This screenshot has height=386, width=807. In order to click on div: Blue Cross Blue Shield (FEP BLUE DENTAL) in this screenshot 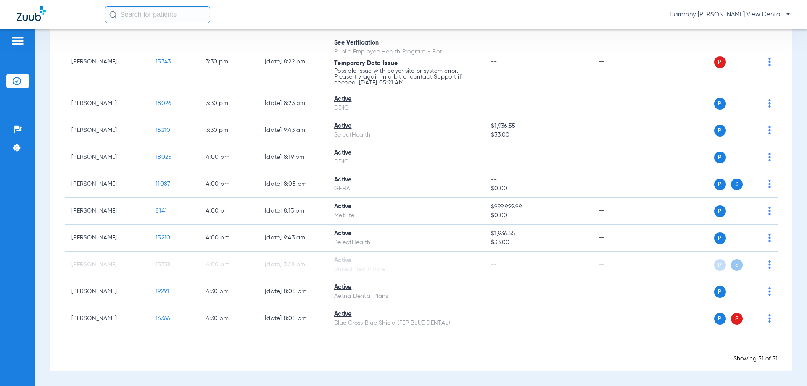, I will do `click(405, 323)`.